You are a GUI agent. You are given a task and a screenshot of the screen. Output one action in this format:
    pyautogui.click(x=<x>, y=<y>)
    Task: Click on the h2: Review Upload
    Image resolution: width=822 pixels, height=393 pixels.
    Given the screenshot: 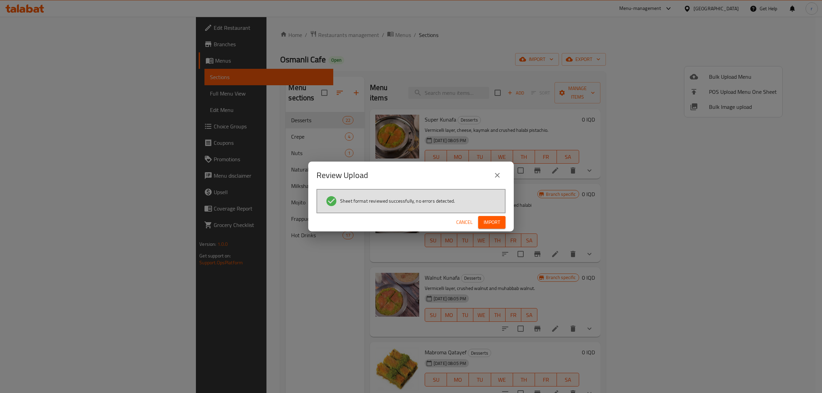 What is the action you would take?
    pyautogui.click(x=342, y=175)
    